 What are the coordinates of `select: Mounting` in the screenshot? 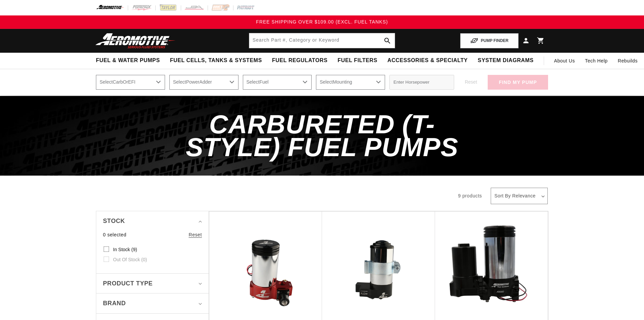 It's located at (350, 82).